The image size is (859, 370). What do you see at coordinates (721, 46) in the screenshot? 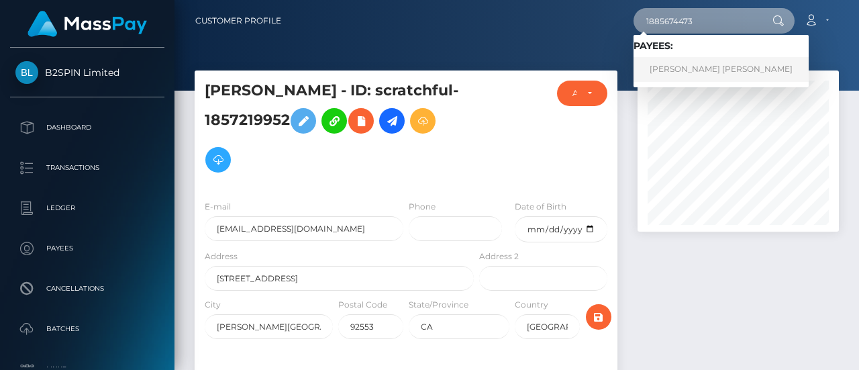
I see `h6: Payees:` at bounding box center [721, 46].